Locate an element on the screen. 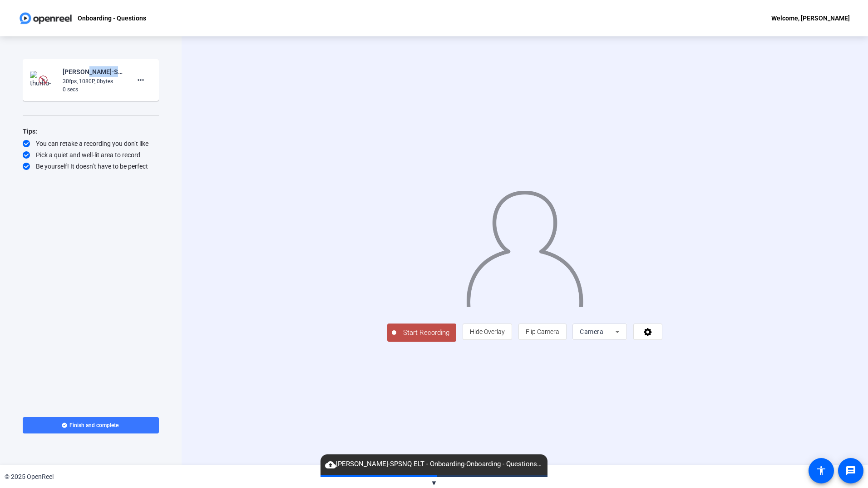 The height and width of the screenshot is (488, 868). img: Preview is unavailable is located at coordinates (43, 80).